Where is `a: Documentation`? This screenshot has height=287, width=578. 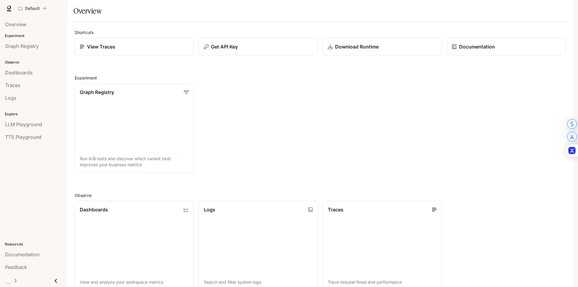
a: Documentation is located at coordinates (506, 47).